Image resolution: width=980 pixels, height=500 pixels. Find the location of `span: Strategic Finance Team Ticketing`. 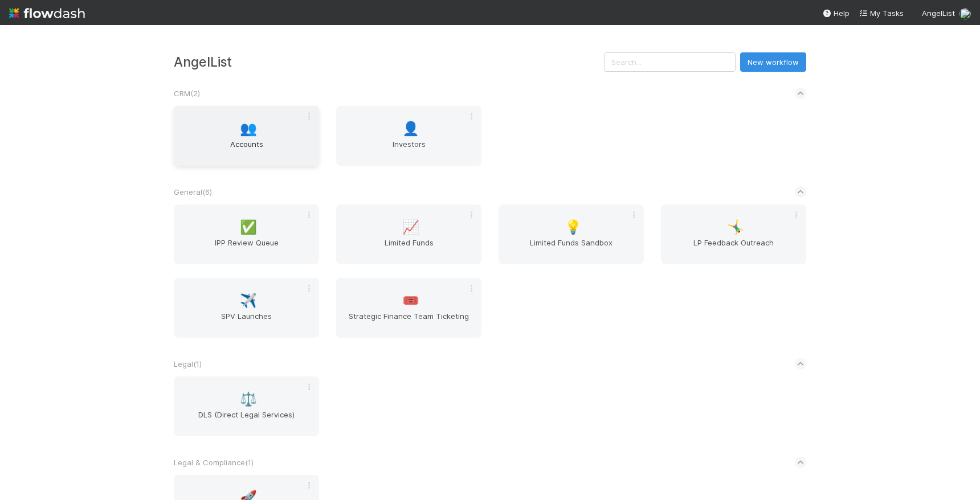

span: Strategic Finance Team Ticketing is located at coordinates (408, 322).